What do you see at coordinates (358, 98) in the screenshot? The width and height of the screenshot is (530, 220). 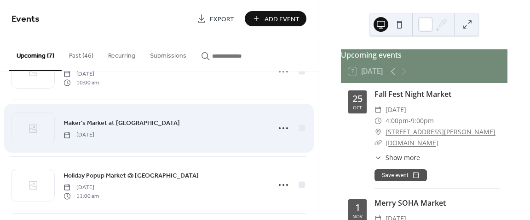 I see `div: 25` at bounding box center [358, 98].